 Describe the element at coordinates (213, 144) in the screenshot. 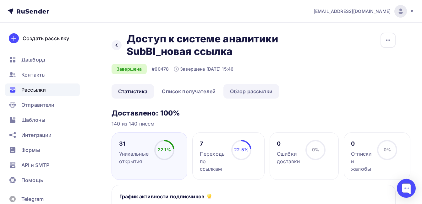

I see `div: 7` at that location.